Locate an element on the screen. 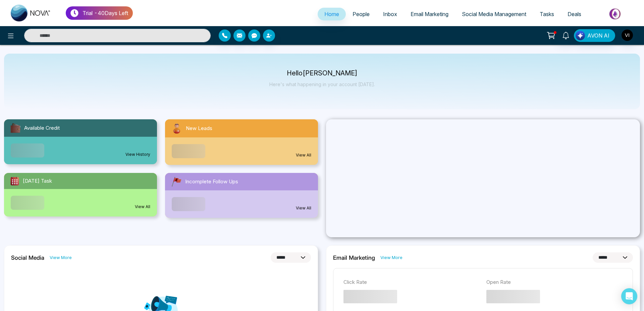 This screenshot has width=644, height=311. span: Available Credit is located at coordinates (42, 128).